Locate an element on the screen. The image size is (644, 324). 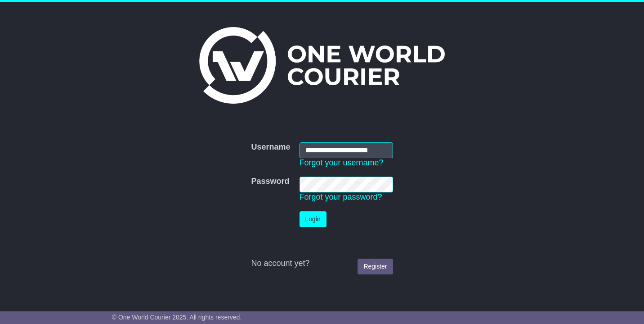
div: No account yet? is located at coordinates (322, 264).